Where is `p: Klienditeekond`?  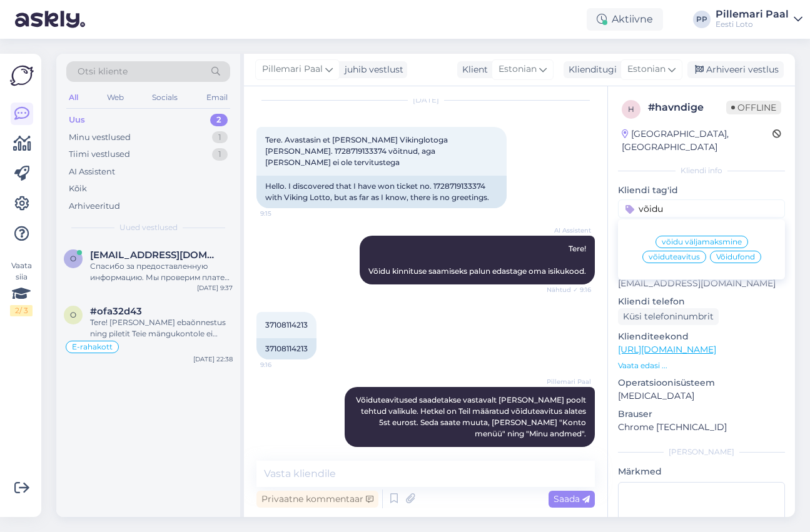 p: Klienditeekond is located at coordinates (701, 336).